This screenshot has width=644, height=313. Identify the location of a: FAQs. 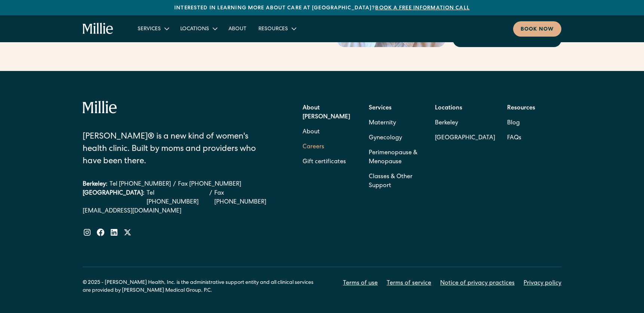
(514, 138).